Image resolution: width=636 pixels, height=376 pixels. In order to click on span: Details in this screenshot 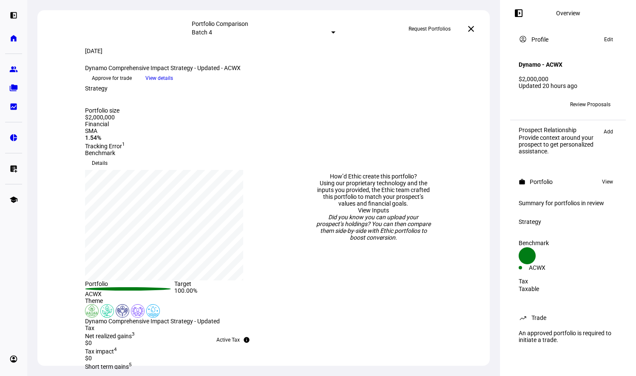, I will do `click(99, 163)`.